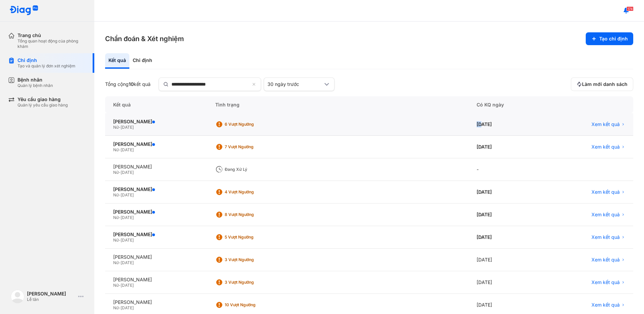  What do you see at coordinates (602, 84) in the screenshot?
I see `button: Làm mới danh sách` at bounding box center [602, 84].